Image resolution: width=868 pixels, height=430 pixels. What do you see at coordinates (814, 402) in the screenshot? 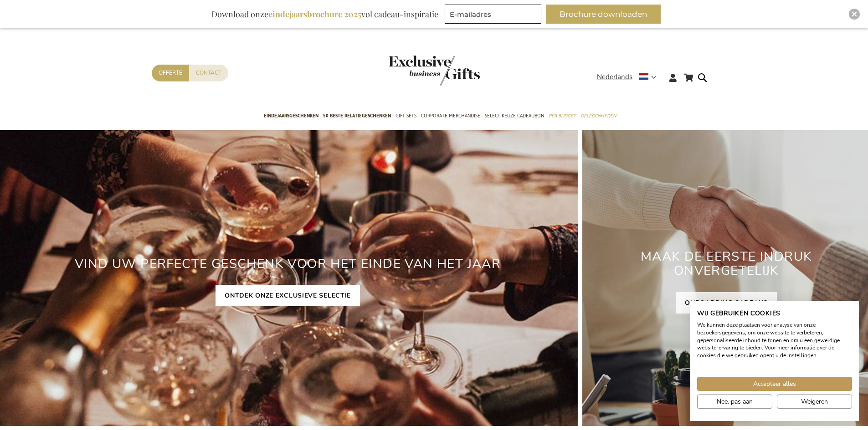
I see `button: Alle cookies weigeren` at bounding box center [814, 402].